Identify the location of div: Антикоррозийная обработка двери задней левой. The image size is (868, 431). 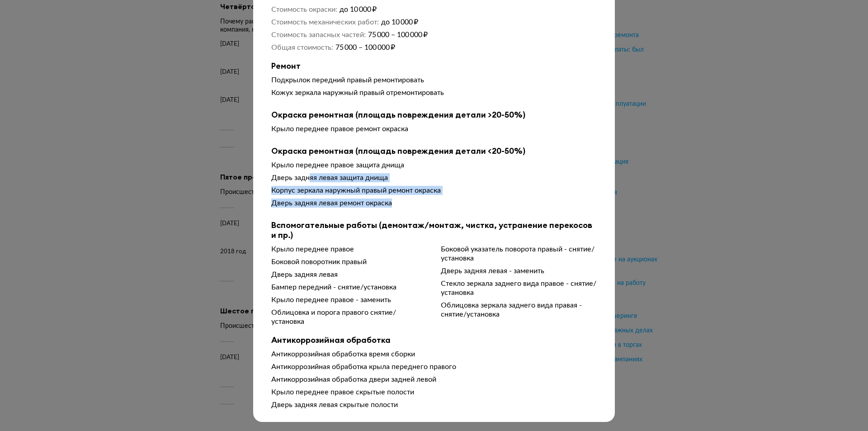
(434, 379).